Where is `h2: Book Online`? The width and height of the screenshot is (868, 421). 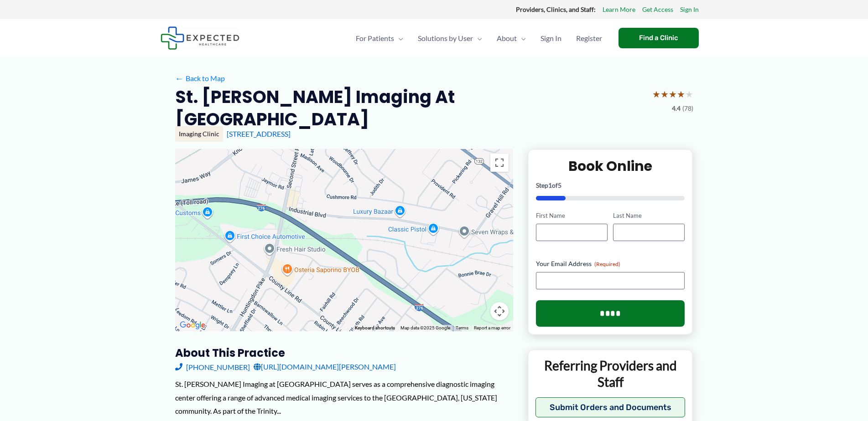 h2: Book Online is located at coordinates (610, 166).